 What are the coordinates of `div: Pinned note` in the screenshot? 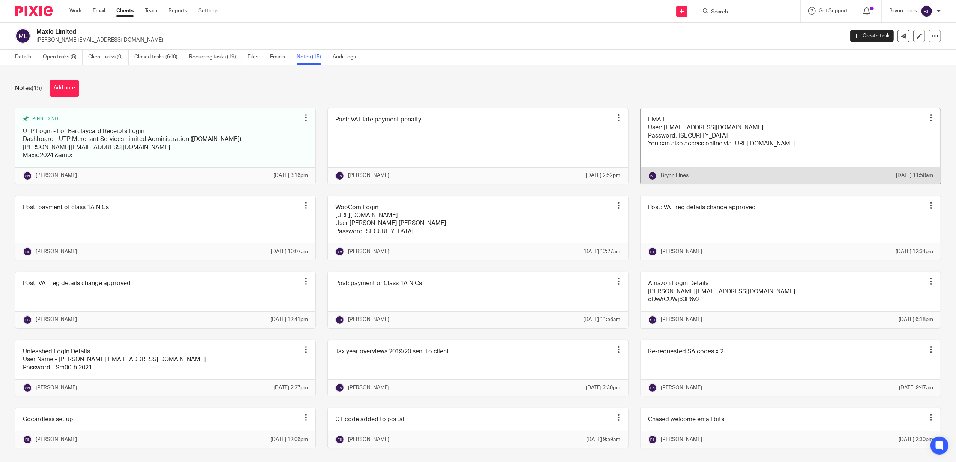 It's located at (162, 119).